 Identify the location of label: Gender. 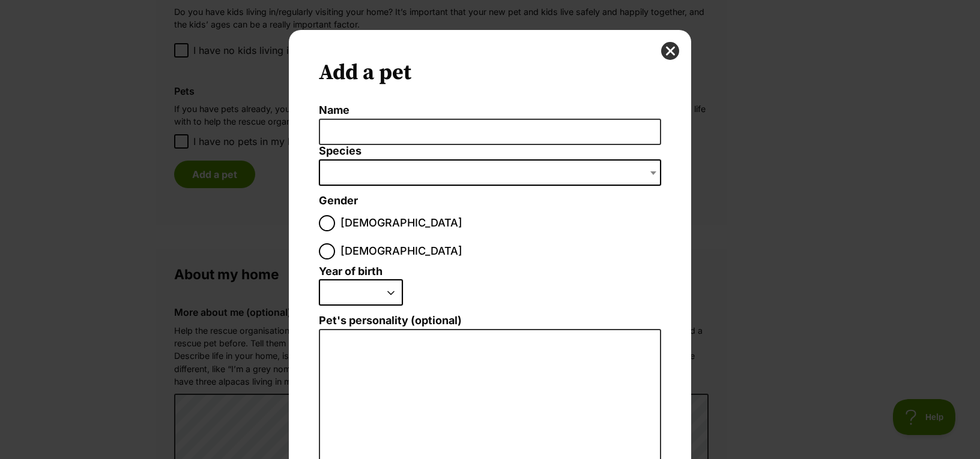
(338, 201).